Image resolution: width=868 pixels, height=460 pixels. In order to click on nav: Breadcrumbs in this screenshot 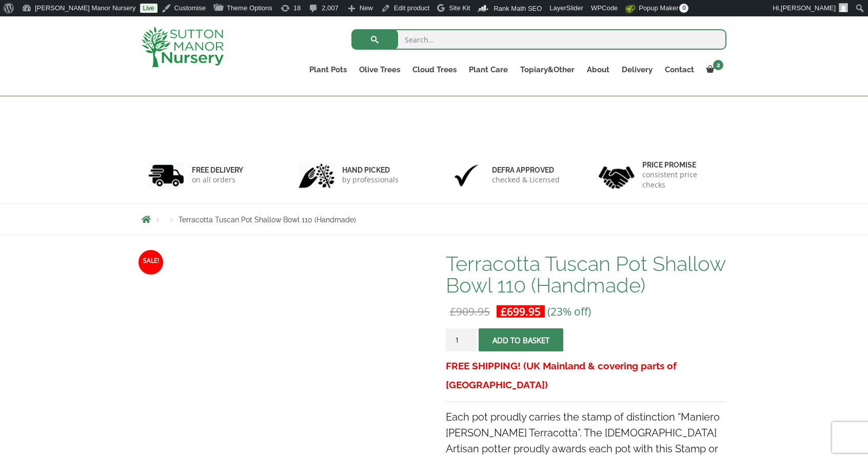, I will do `click(434, 219)`.